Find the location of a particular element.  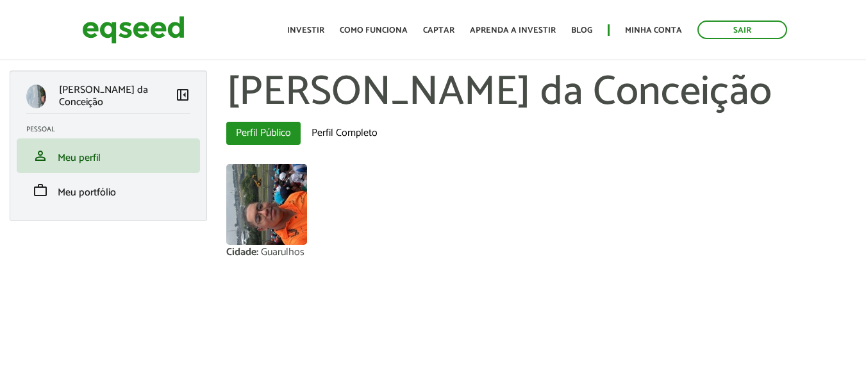

a: Blog is located at coordinates (582, 30).